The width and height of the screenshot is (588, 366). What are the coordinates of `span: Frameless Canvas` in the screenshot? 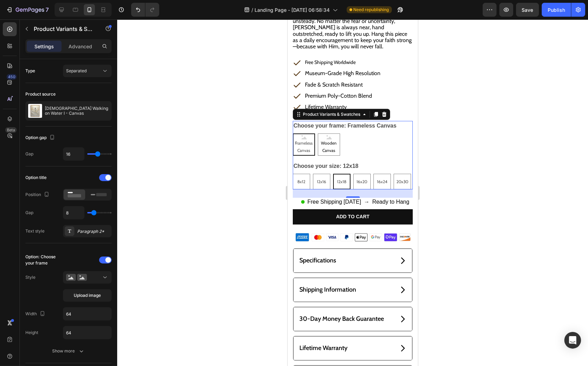 It's located at (16, 127).